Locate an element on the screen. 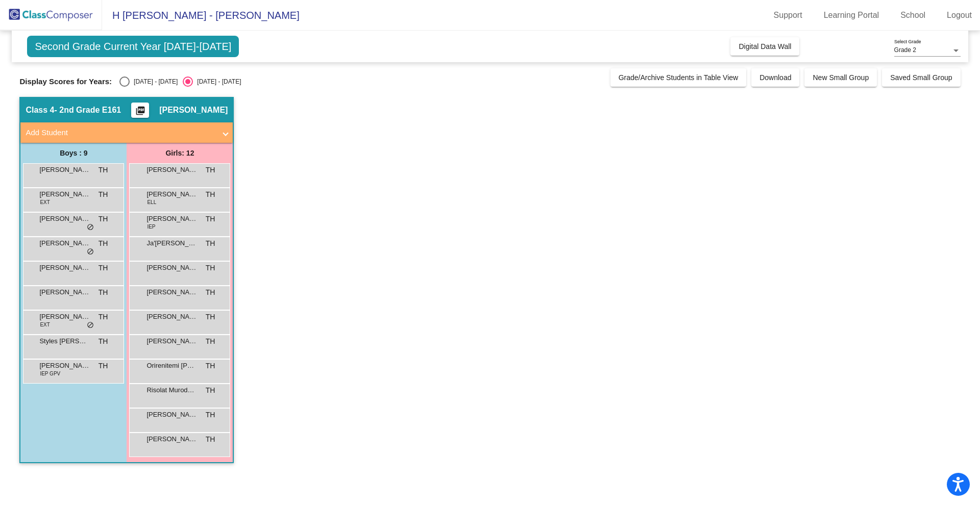 Image resolution: width=980 pixels, height=506 pixels. a: Logout is located at coordinates (959, 16).